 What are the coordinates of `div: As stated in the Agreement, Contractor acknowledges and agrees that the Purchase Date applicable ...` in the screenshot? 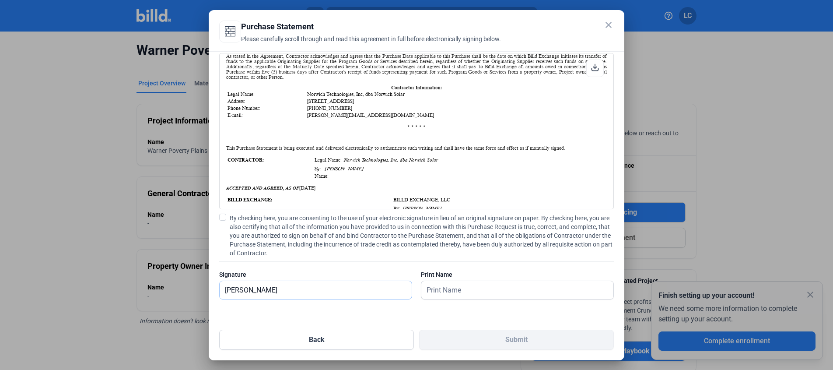 It's located at (417, 69).